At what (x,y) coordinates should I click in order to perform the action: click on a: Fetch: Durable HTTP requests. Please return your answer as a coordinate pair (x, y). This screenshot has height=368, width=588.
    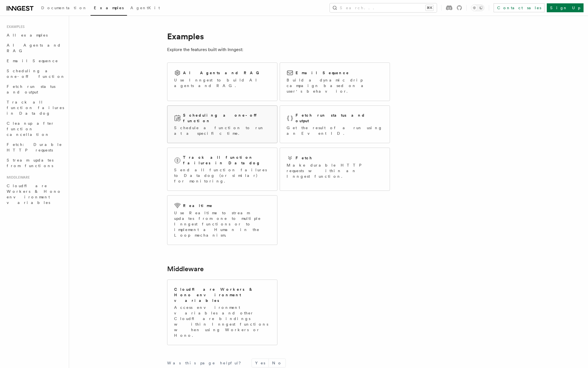
    Looking at the image, I should click on (35, 147).